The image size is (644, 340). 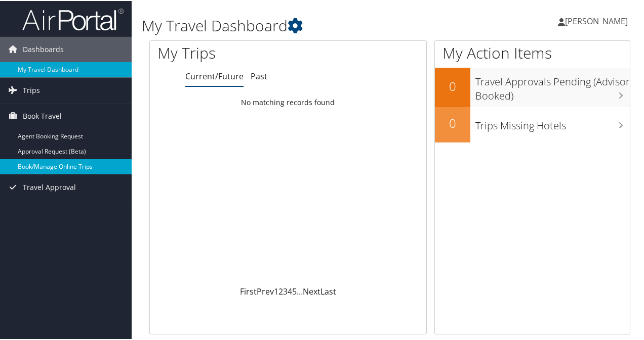 What do you see at coordinates (553, 86) in the screenshot?
I see `h3: Travel Approvals Pending (Advisor Booked)` at bounding box center [553, 86].